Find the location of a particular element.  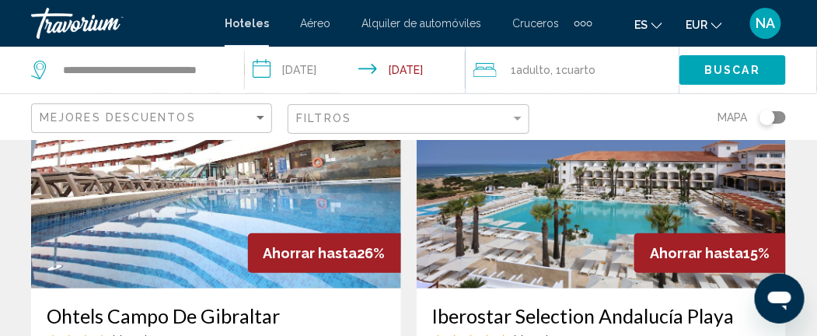

h3: Iberostar Selection Andalucía Playa is located at coordinates (602, 316).